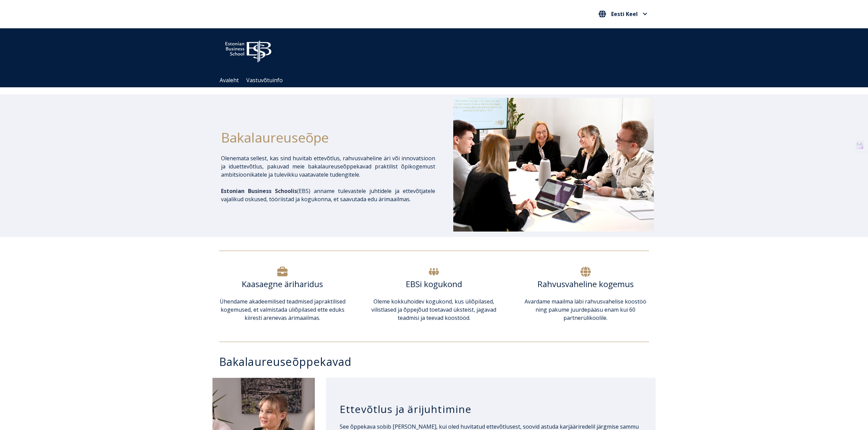 Image resolution: width=868 pixels, height=430 pixels. Describe the element at coordinates (625, 14) in the screenshot. I see `span: Eesti Keel` at that location.